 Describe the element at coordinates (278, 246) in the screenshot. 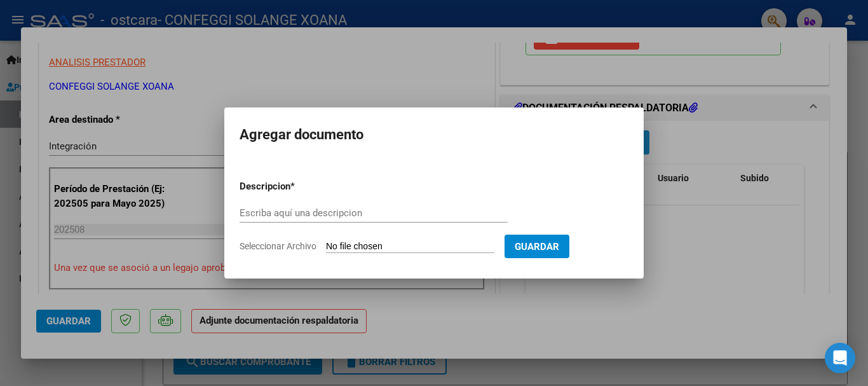

I see `span: Seleccionar Archivo` at that location.